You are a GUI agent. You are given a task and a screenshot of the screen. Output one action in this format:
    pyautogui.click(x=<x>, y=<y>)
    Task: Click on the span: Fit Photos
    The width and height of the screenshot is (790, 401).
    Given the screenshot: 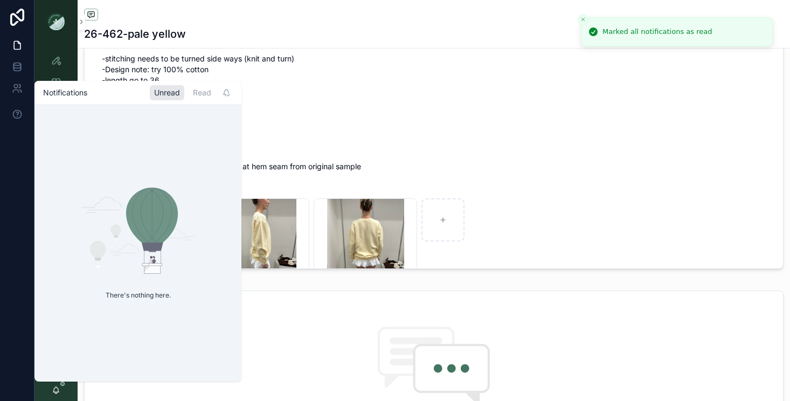 What is the action you would take?
    pyautogui.click(x=434, y=189)
    